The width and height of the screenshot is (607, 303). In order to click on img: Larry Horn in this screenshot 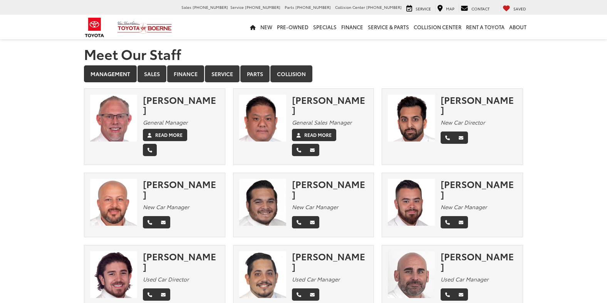, I will do `click(263, 275)`.